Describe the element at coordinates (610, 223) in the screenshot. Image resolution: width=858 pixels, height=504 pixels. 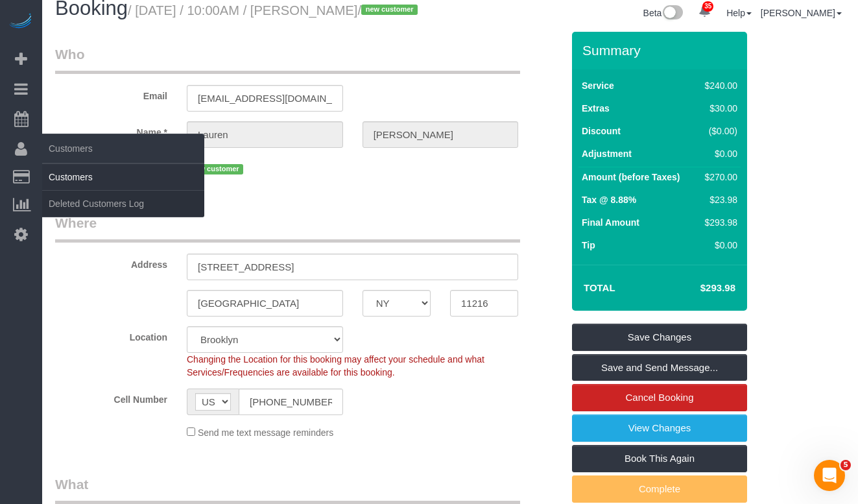
I see `label: Final Amount` at that location.